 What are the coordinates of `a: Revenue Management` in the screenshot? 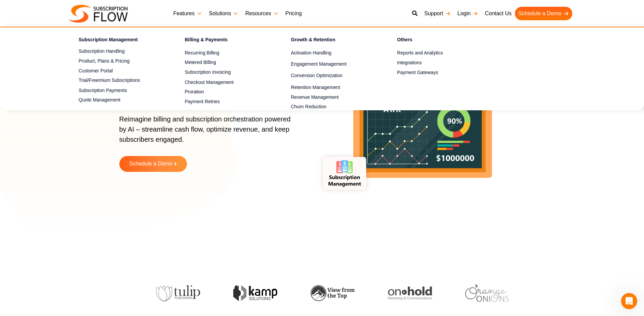 It's located at (332, 97).